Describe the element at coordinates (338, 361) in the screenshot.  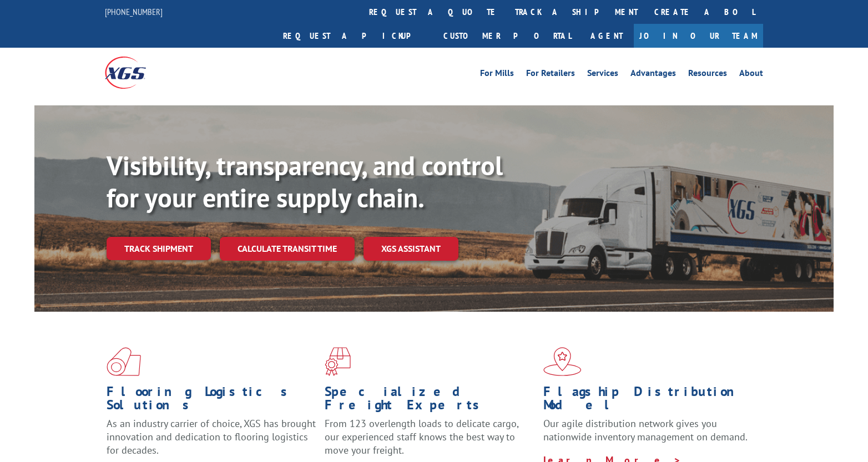
I see `img: xgs-icon-focused-on-flooring-red` at that location.